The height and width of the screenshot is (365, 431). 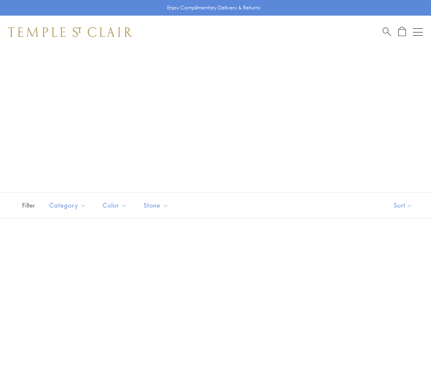 What do you see at coordinates (387, 32) in the screenshot?
I see `a: Search` at bounding box center [387, 32].